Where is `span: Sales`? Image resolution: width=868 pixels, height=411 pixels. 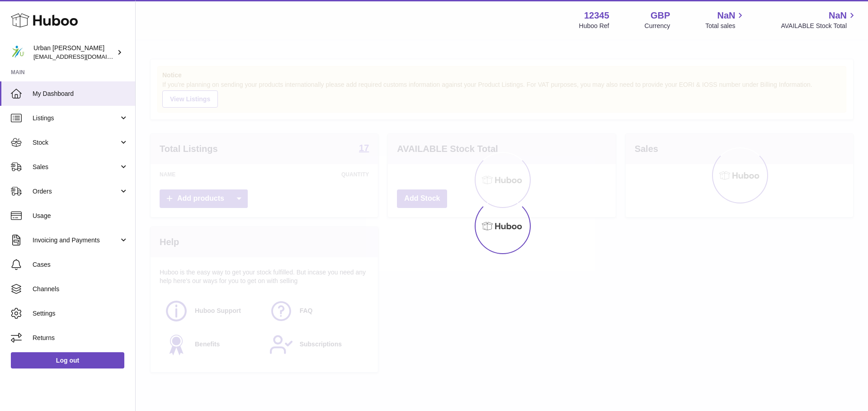 span: Sales is located at coordinates (75, 167).